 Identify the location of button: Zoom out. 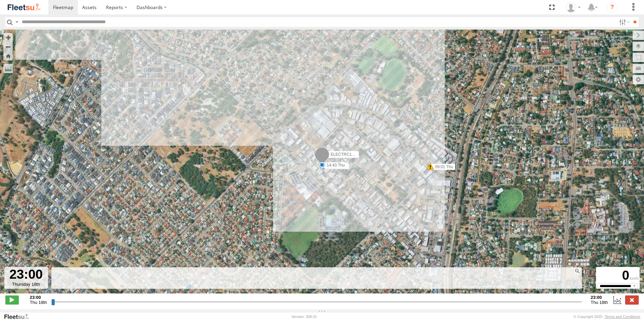
(8, 47).